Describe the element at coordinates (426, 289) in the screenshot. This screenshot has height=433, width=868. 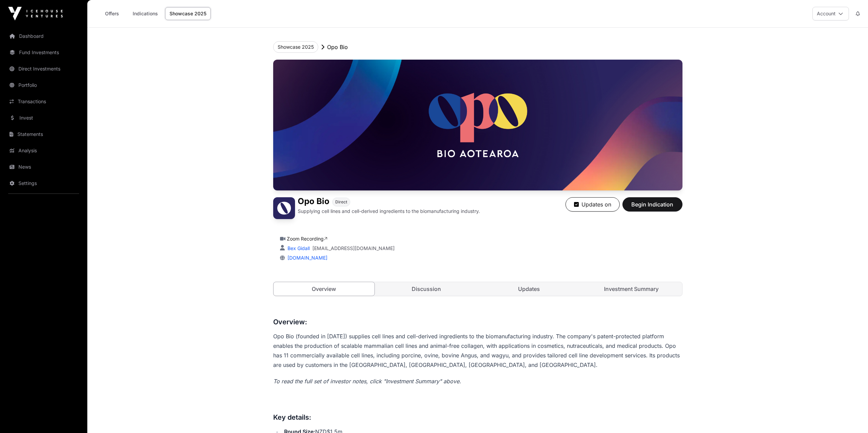
I see `a: Discussion` at that location.